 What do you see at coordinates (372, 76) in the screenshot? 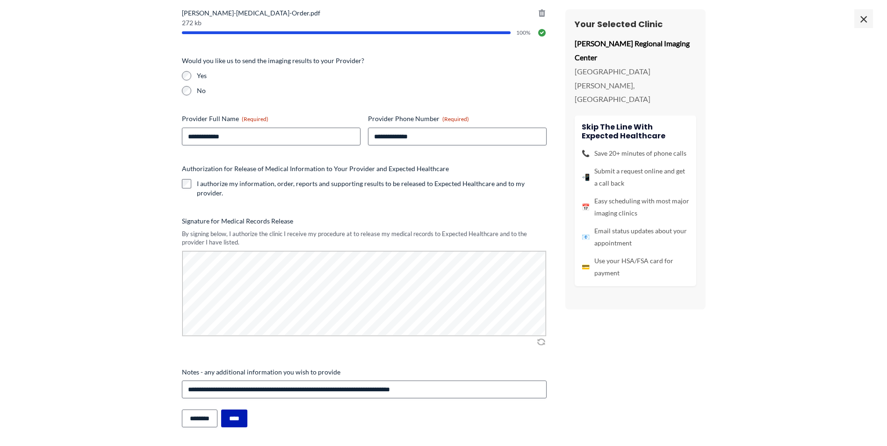
I see `label: Yes` at bounding box center [372, 76].